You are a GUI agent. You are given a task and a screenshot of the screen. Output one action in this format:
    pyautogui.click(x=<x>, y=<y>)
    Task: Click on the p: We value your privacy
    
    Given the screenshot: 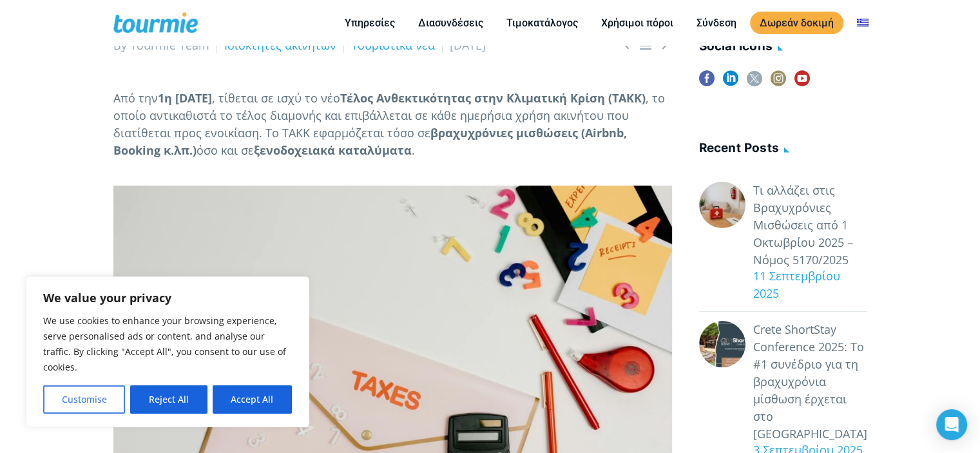 What is the action you would take?
    pyautogui.click(x=167, y=297)
    